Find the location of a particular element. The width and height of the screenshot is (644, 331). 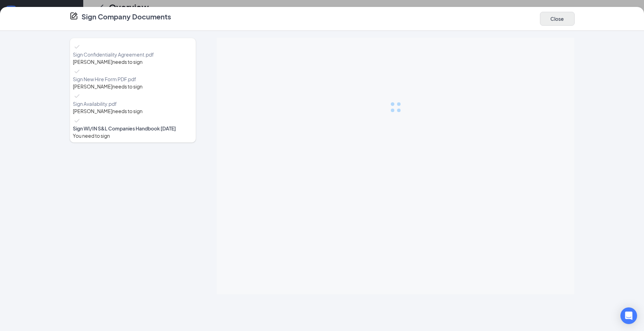

span: Sign Confidentiality Agreement.pdf is located at coordinates (133, 54).